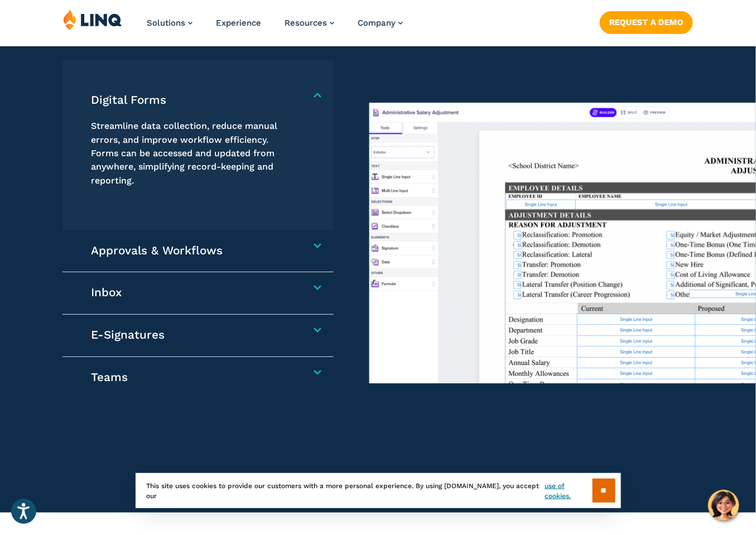 The width and height of the screenshot is (756, 535). What do you see at coordinates (309, 23) in the screenshot?
I see `a: Resources` at bounding box center [309, 23].